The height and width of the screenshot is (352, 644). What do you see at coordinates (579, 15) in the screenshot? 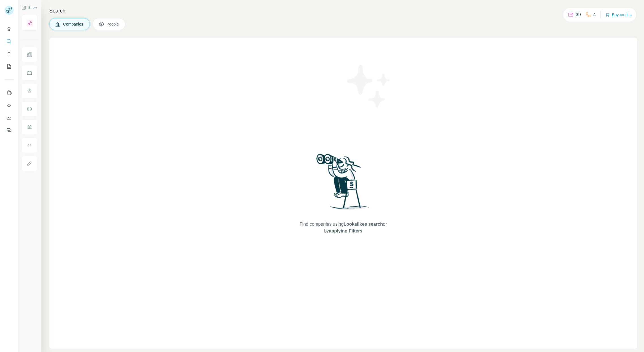
I see `p: 39` at bounding box center [579, 15].